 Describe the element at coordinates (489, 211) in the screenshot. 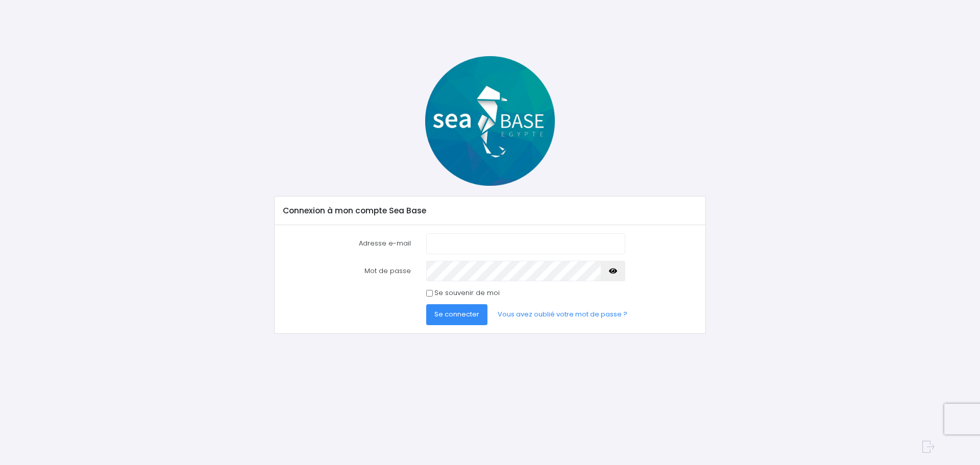

I see `div: Connexion à mon compte Sea Base` at that location.